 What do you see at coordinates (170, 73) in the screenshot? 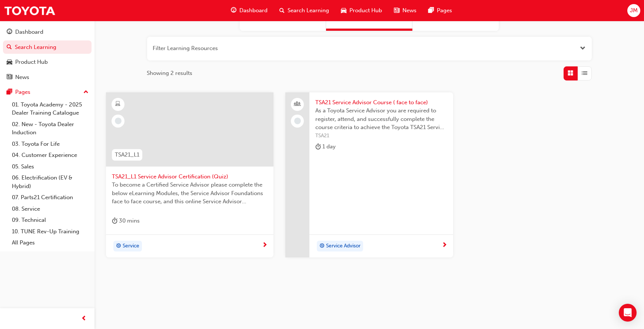
I see `span: Showing 2 results` at bounding box center [170, 73].